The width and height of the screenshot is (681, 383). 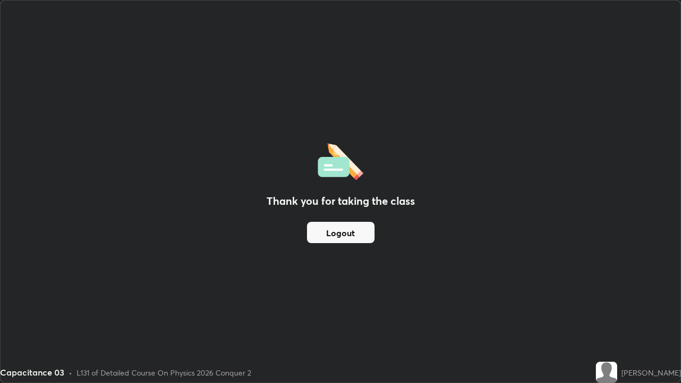 I want to click on button: Logout, so click(x=340, y=232).